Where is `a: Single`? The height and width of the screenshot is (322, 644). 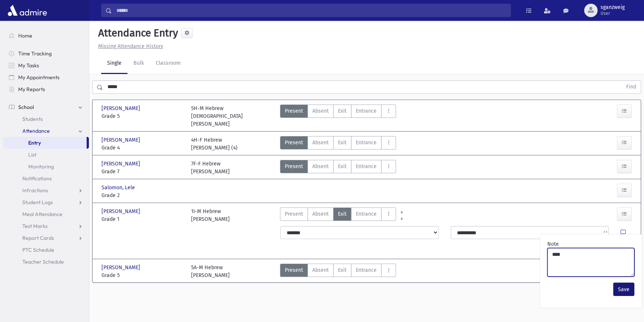 a: Single is located at coordinates (114, 64).